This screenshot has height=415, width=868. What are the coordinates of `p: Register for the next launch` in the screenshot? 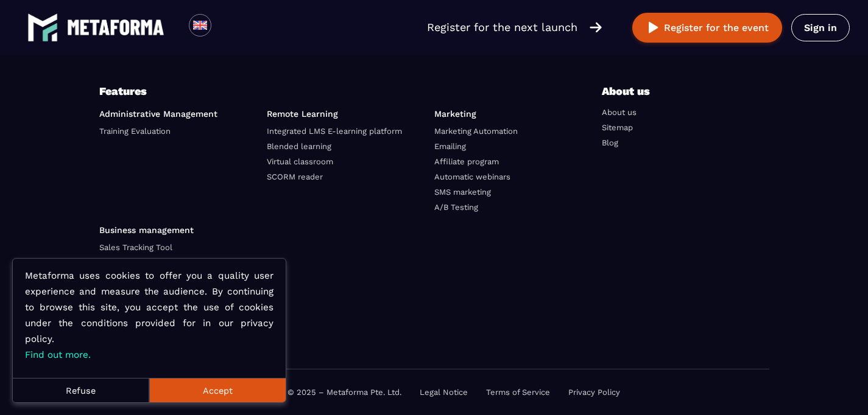 It's located at (502, 28).